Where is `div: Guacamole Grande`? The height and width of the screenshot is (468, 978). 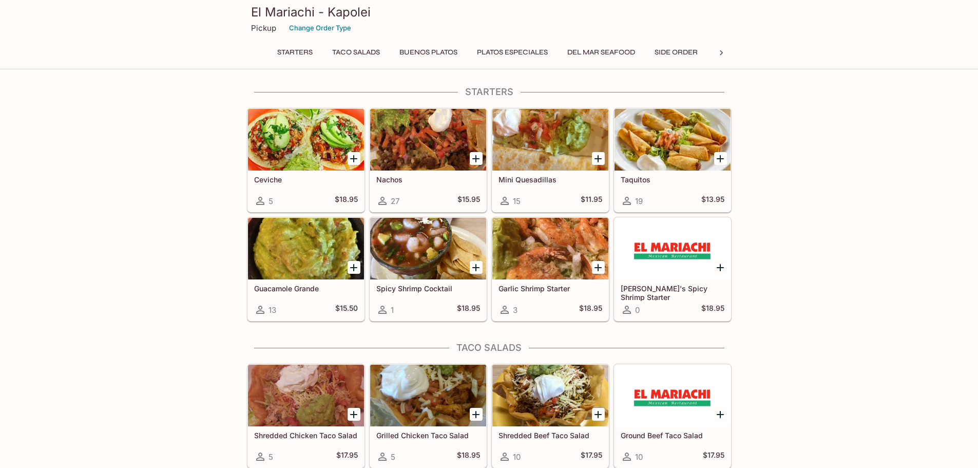 div: Guacamole Grande is located at coordinates (306, 248).